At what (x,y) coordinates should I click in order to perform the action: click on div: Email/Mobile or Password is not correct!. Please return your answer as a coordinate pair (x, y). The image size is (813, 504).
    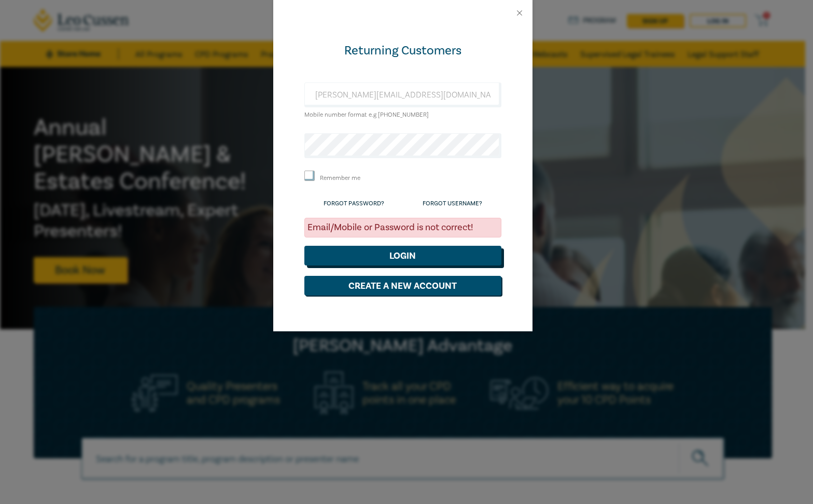
    Looking at the image, I should click on (403, 227).